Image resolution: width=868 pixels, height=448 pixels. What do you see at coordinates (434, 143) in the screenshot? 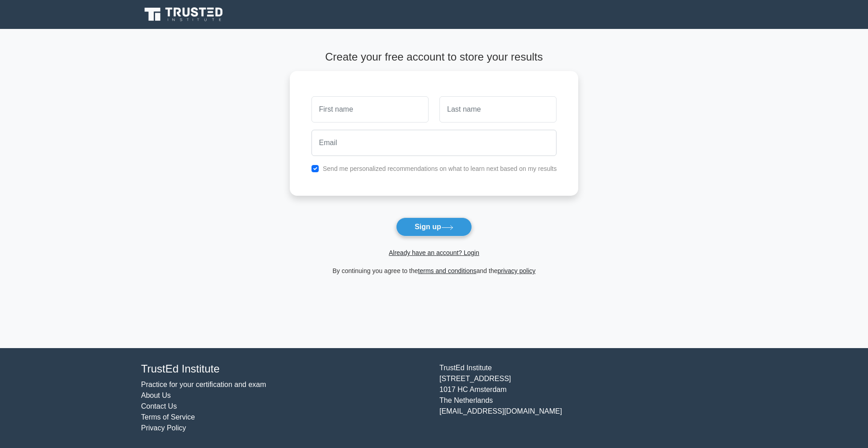
I see `input: Email` at bounding box center [434, 143].